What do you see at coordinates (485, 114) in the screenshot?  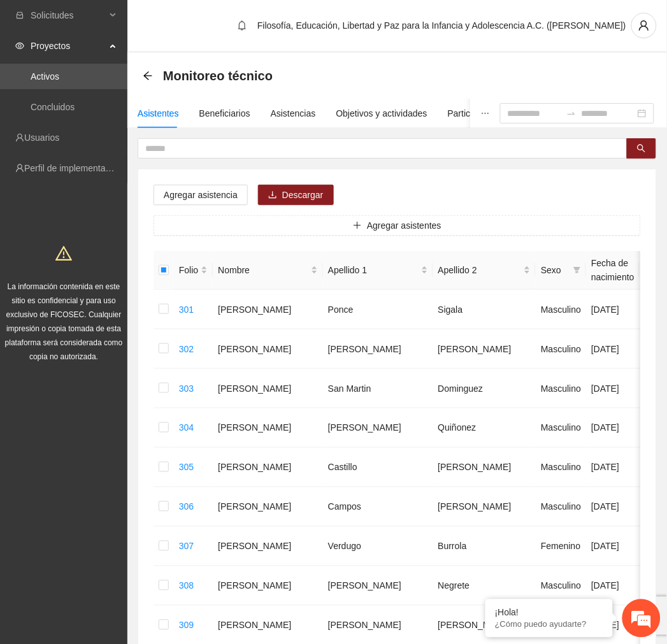 I see `span: ellipsis` at bounding box center [485, 114].